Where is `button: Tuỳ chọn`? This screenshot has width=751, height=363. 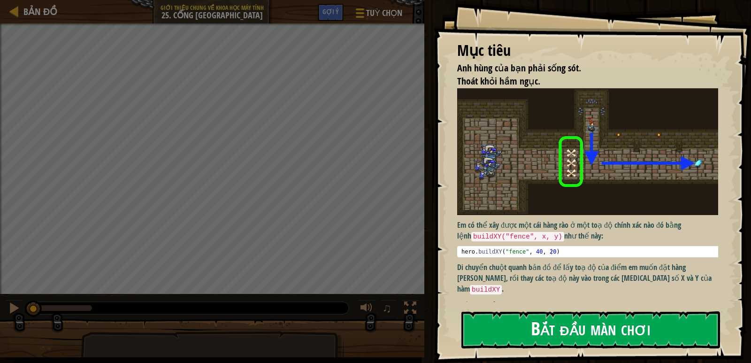
button: Tuỳ chọn is located at coordinates (378, 15).